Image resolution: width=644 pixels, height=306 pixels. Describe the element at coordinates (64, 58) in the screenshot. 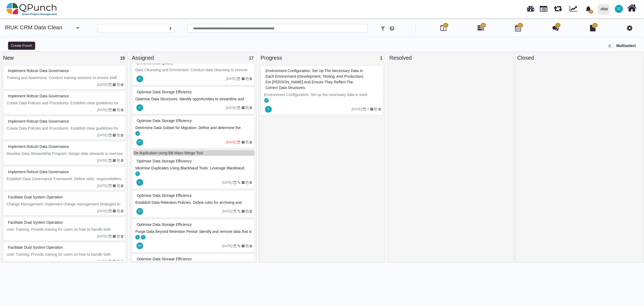

I see `div: New` at that location.